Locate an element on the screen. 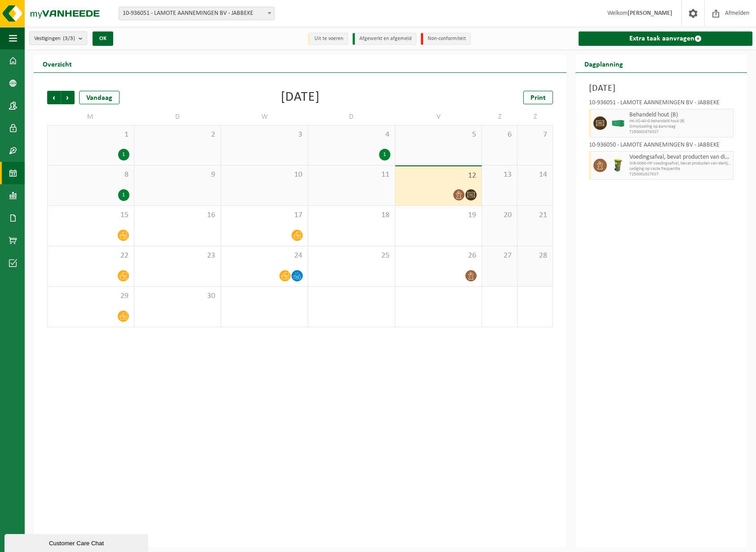 The image size is (756, 552). button: Vestigingen(3/3) is located at coordinates (58, 38).